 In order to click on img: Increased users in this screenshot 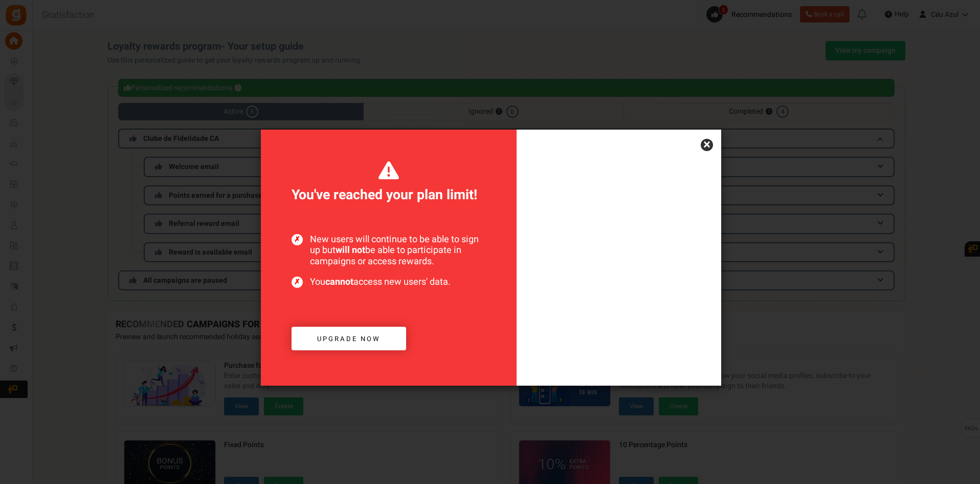, I will do `click(619, 283)`.